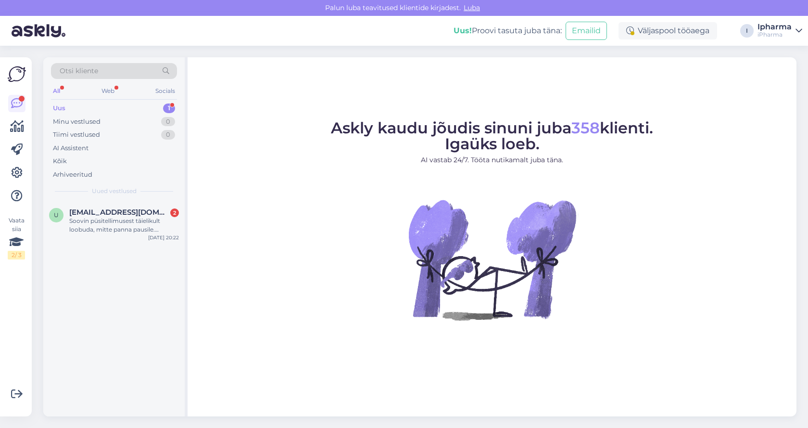  What do you see at coordinates (76, 122) in the screenshot?
I see `div: Minu vestlused` at bounding box center [76, 122].